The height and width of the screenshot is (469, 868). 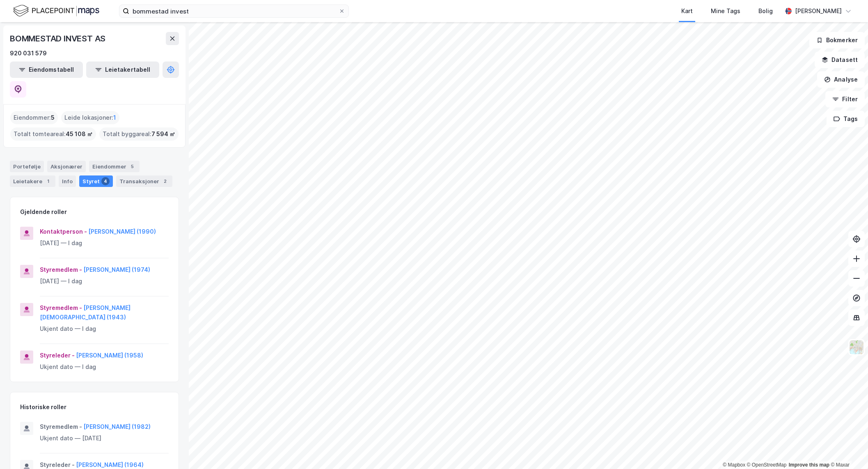 What do you see at coordinates (144, 181) in the screenshot?
I see `div: Transaksjoner` at bounding box center [144, 181].